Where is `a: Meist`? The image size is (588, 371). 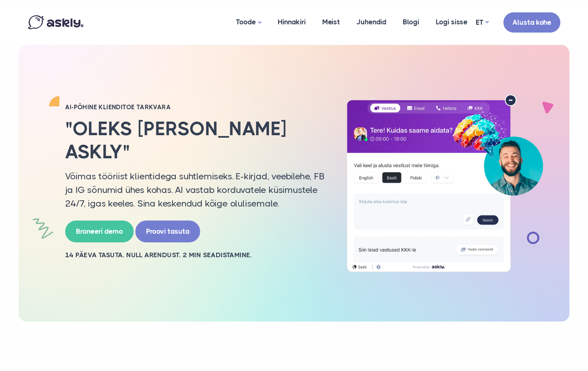 a: Meist is located at coordinates (331, 22).